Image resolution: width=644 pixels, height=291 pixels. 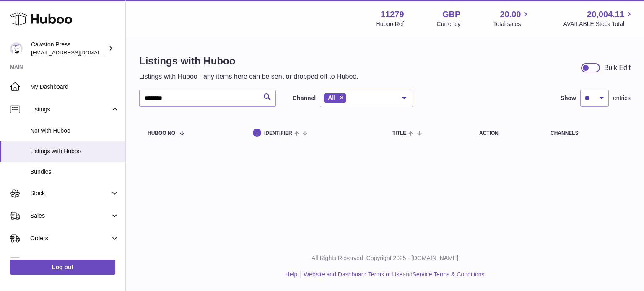 I want to click on a: Website and Dashboard Terms of Use, so click(x=353, y=274).